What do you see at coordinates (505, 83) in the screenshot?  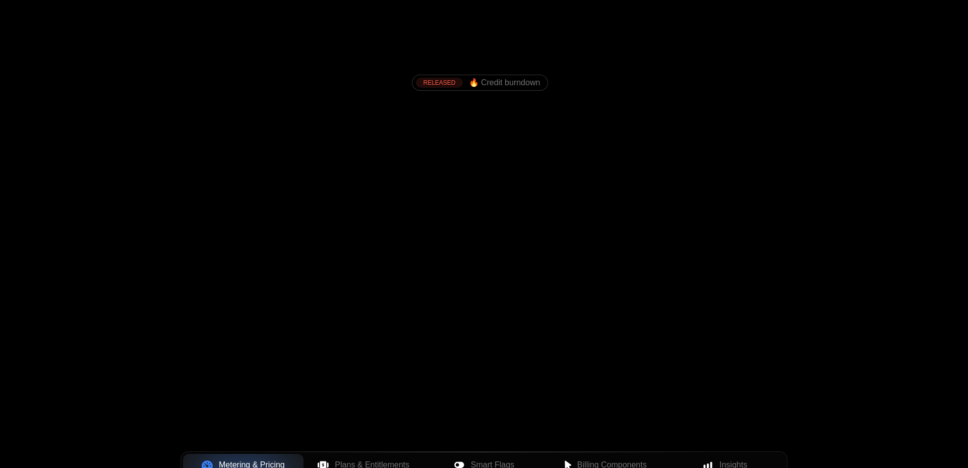 I see `span: 🔥 Credit burndown` at bounding box center [505, 83].